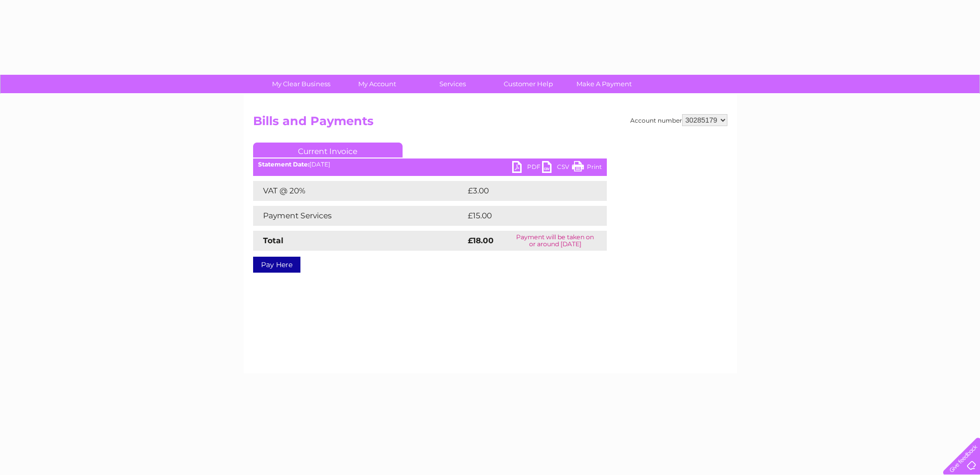 Image resolution: width=980 pixels, height=475 pixels. Describe the element at coordinates (490, 123) in the screenshot. I see `h2: Bills and Payments` at that location.